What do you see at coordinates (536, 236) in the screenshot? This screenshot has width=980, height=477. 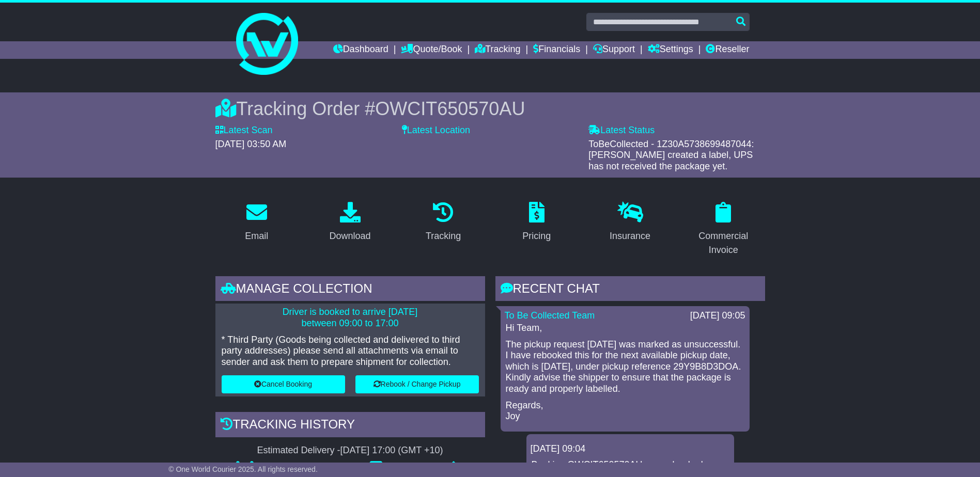 I see `div: Pricing` at bounding box center [536, 236].